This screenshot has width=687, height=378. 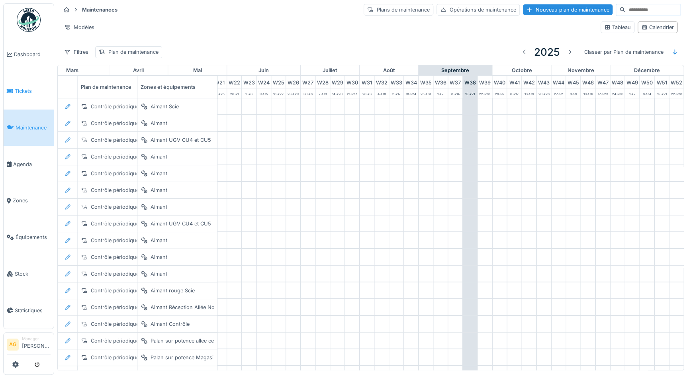 I want to click on div: Palan sur potence Magasin, so click(x=184, y=357).